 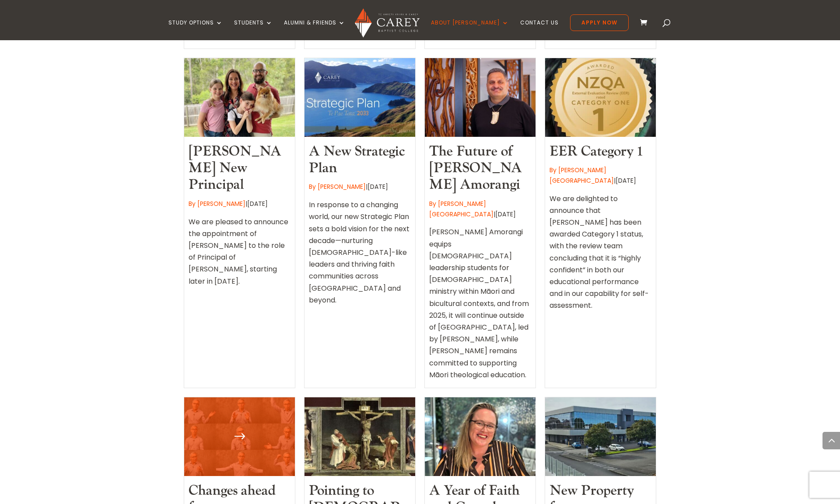 What do you see at coordinates (360, 254) in the screenshot?
I see `div: In response to a changing world, our new Strategic Plan sets a bold vision for the next decade—nu...` at bounding box center [360, 254].